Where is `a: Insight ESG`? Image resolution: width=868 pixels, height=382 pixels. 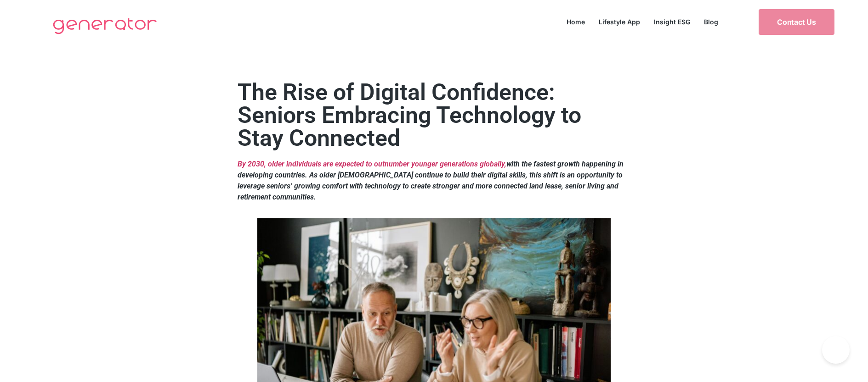
a: Insight ESG is located at coordinates (672, 21).